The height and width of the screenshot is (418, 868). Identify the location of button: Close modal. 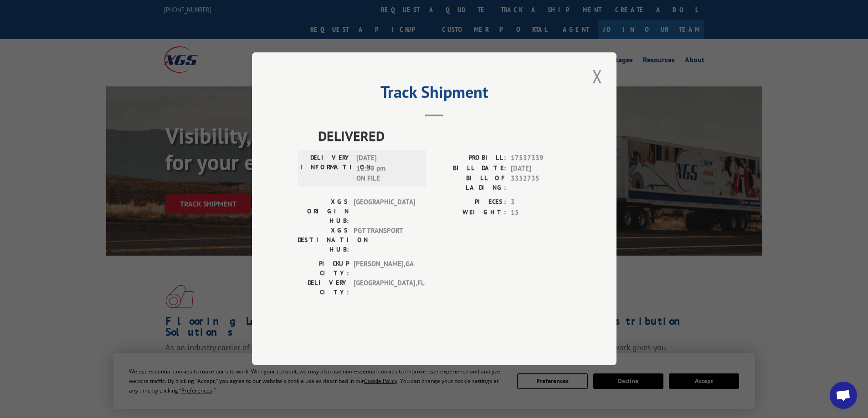
(597, 76).